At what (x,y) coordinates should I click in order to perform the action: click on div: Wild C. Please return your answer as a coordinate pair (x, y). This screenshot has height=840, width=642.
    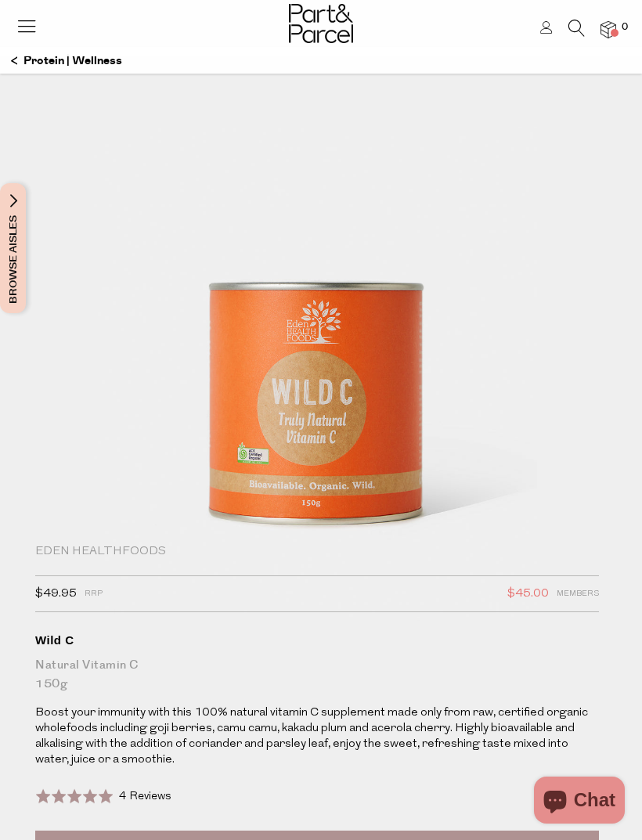
    Looking at the image, I should click on (317, 640).